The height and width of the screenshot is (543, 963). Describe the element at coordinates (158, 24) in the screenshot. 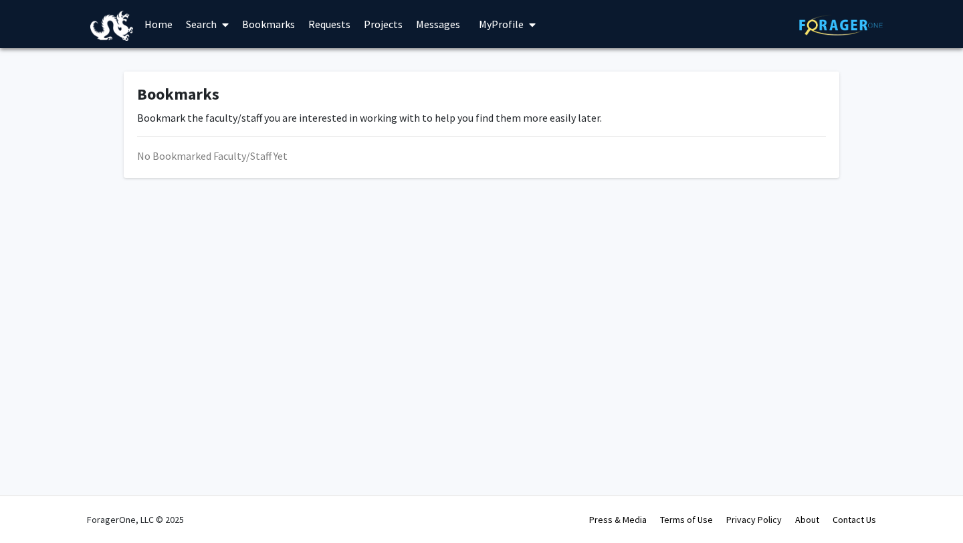

I see `a: Home` at that location.